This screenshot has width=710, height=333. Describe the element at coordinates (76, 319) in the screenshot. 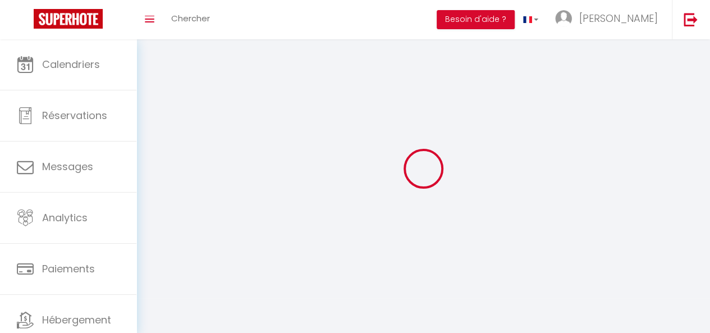

I see `span: Hébergement` at that location.